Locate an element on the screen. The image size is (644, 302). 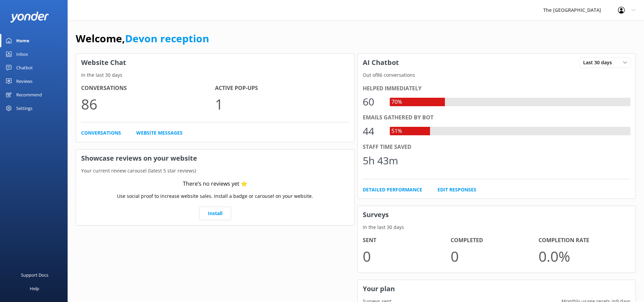
h3: Surveys is located at coordinates (497, 215).